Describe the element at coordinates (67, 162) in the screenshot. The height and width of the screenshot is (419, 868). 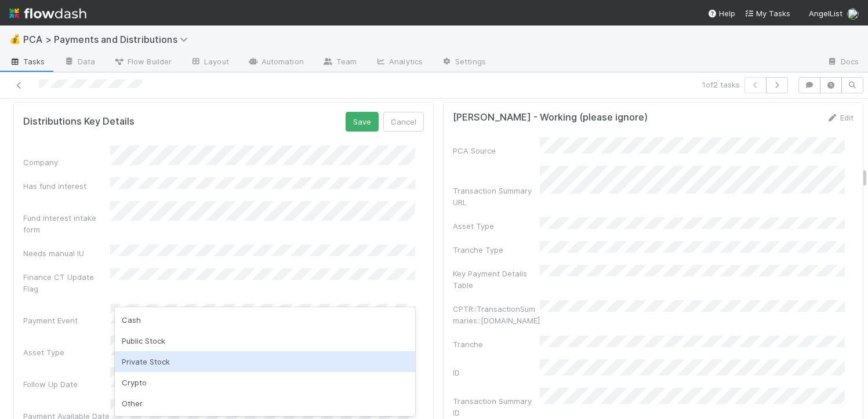
I see `div: Company` at that location.